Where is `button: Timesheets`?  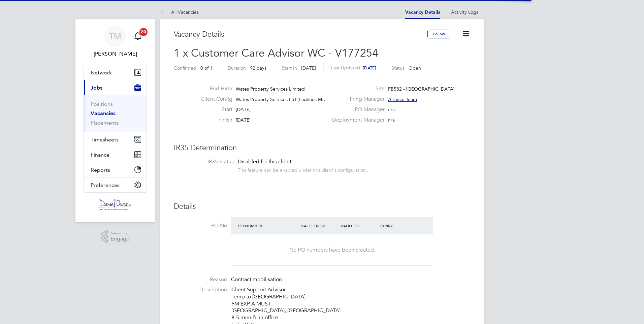
button: Timesheets is located at coordinates (115, 139).